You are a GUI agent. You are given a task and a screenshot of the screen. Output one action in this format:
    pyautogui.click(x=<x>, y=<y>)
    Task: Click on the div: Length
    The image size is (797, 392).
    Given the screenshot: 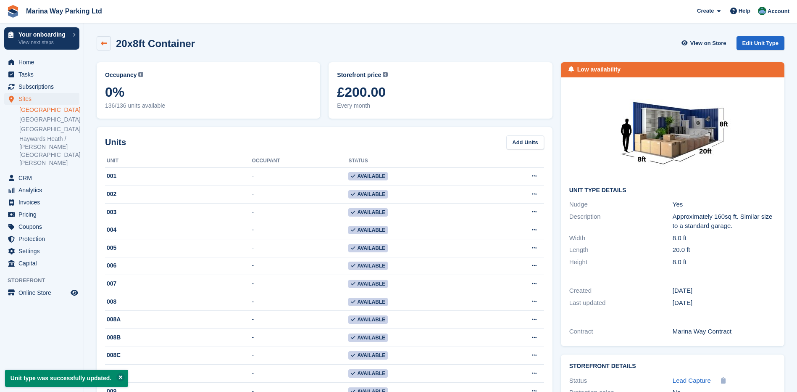 What is the action you would take?
    pyautogui.click(x=621, y=250)
    